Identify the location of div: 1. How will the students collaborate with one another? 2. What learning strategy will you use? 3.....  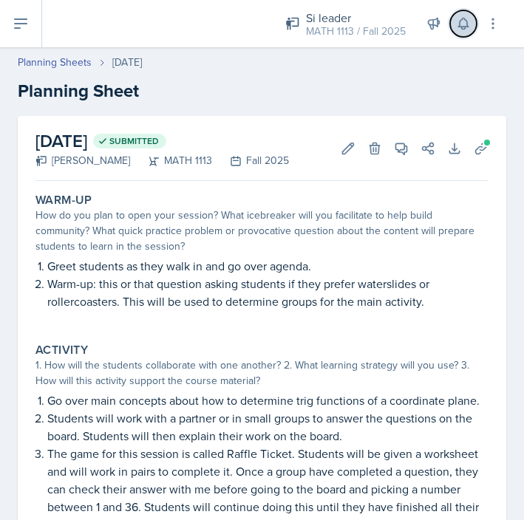
(261, 373).